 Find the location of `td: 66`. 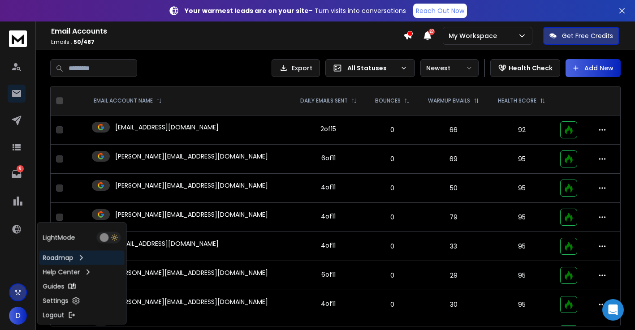

td: 66 is located at coordinates (454, 130).